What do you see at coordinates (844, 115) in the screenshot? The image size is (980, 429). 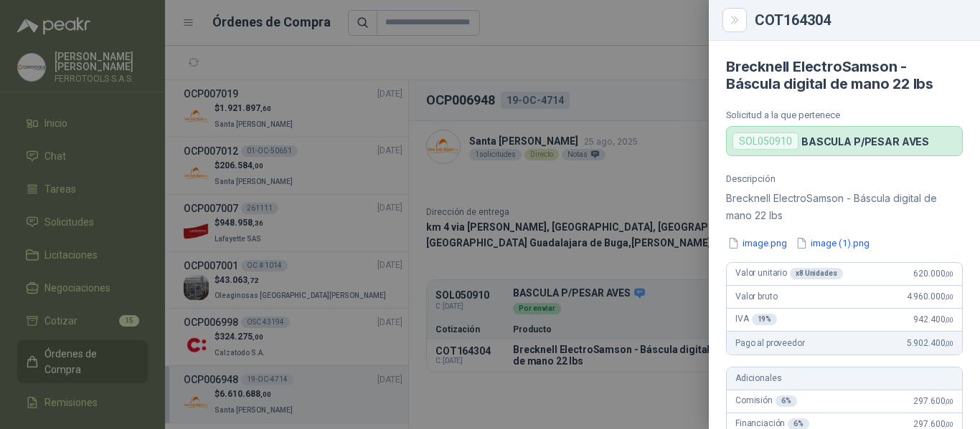 I see `p: Solicitud a la que pertenece` at bounding box center [844, 115].